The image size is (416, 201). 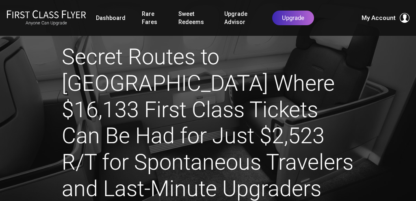 I want to click on a: First Class FlyerAnyone Can Upgrade, so click(x=46, y=18).